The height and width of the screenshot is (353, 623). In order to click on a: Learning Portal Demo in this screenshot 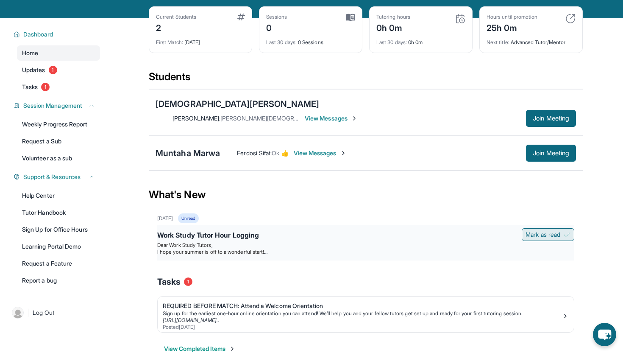, I will do `click(59, 246)`.